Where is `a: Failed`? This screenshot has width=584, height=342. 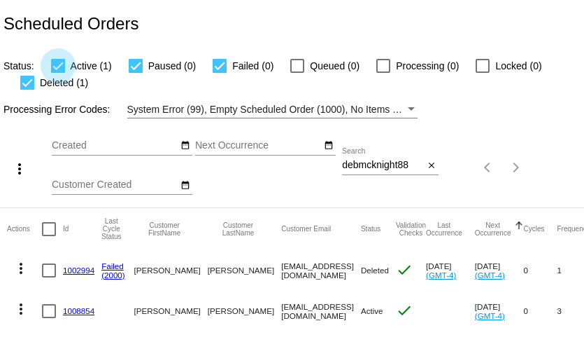
a: Failed is located at coordinates (113, 265).